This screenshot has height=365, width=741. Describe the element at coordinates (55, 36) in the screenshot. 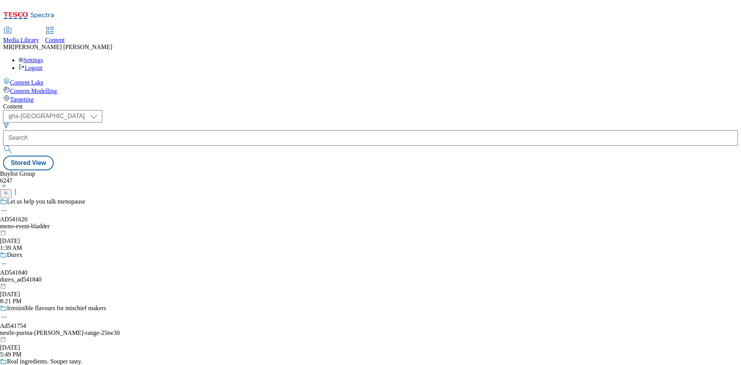

I see `a: Content` at that location.